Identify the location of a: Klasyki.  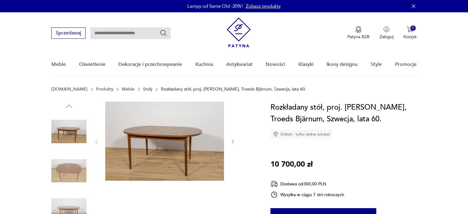
(306, 64).